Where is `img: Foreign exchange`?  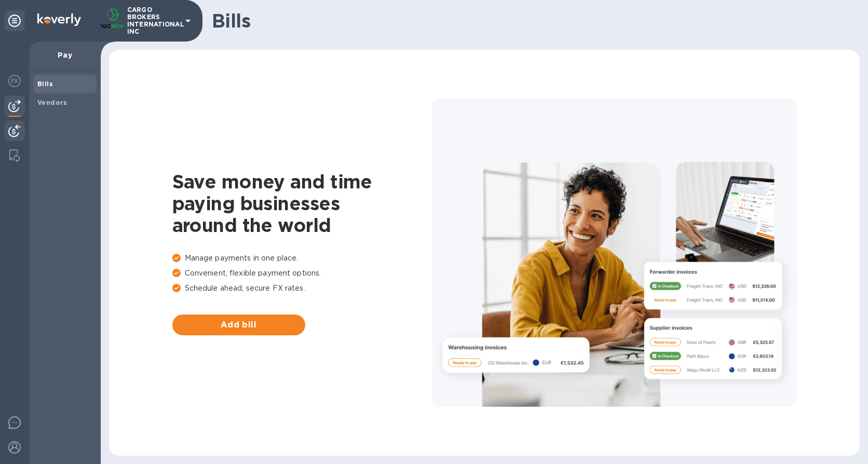 img: Foreign exchange is located at coordinates (15, 81).